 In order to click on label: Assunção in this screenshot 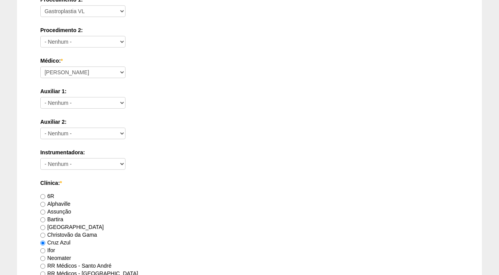, I will do `click(55, 212)`.